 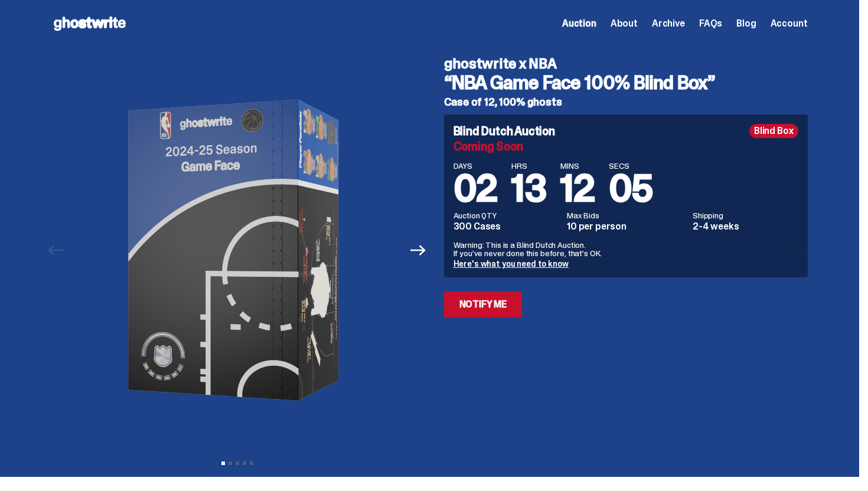 What do you see at coordinates (244, 464) in the screenshot?
I see `button: View slide 4` at bounding box center [244, 464].